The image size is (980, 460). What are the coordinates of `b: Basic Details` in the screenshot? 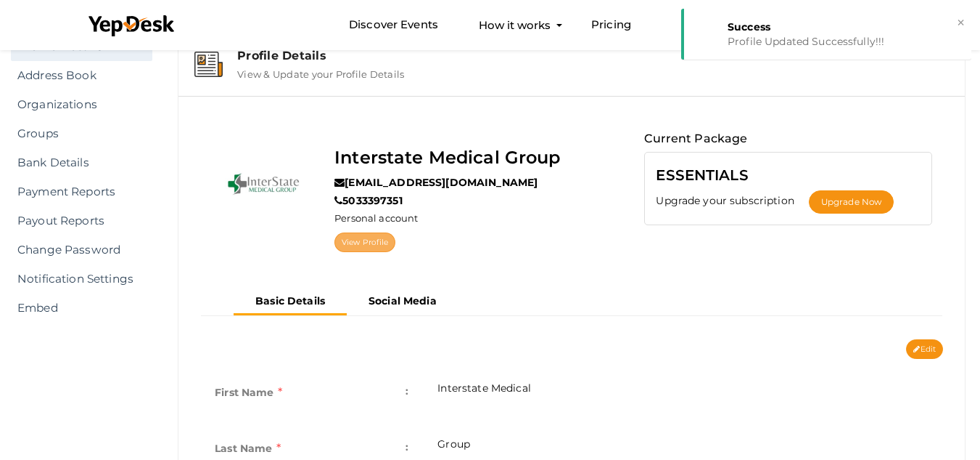 It's located at (291, 301).